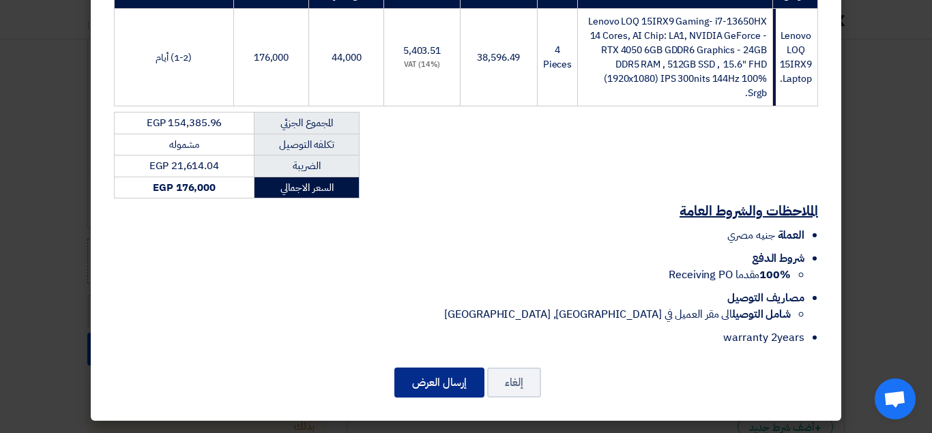  What do you see at coordinates (346, 57) in the screenshot?
I see `span: 44,000` at bounding box center [346, 57].